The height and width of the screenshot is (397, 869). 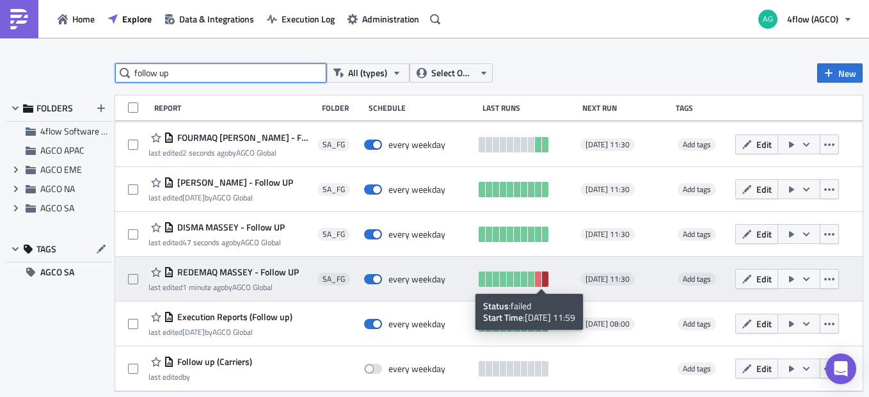 I want to click on span: Administration, so click(x=390, y=19).